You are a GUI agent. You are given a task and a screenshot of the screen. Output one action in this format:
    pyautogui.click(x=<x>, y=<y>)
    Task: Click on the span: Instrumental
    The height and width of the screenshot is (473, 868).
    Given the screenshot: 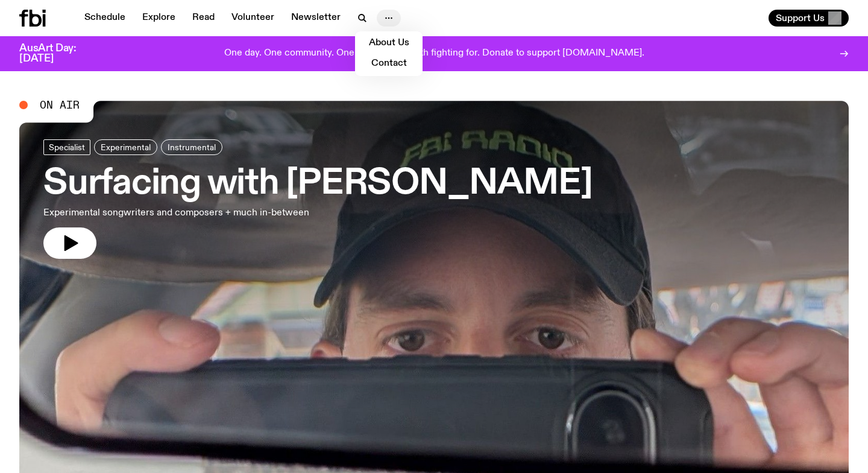 What is the action you would take?
    pyautogui.click(x=191, y=146)
    